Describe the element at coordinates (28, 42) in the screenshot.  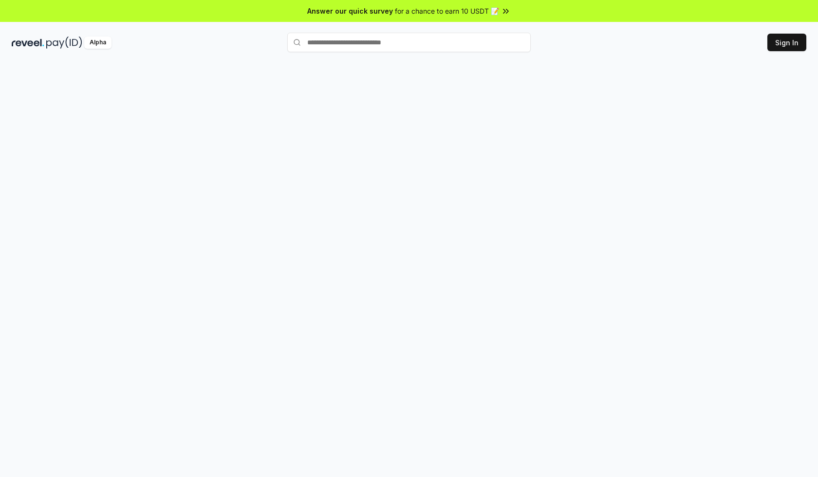
I see `img: reveel_dark` at that location.